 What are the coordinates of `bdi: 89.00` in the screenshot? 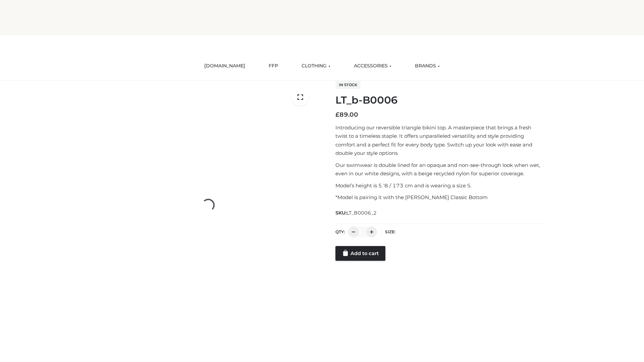 It's located at (347, 114).